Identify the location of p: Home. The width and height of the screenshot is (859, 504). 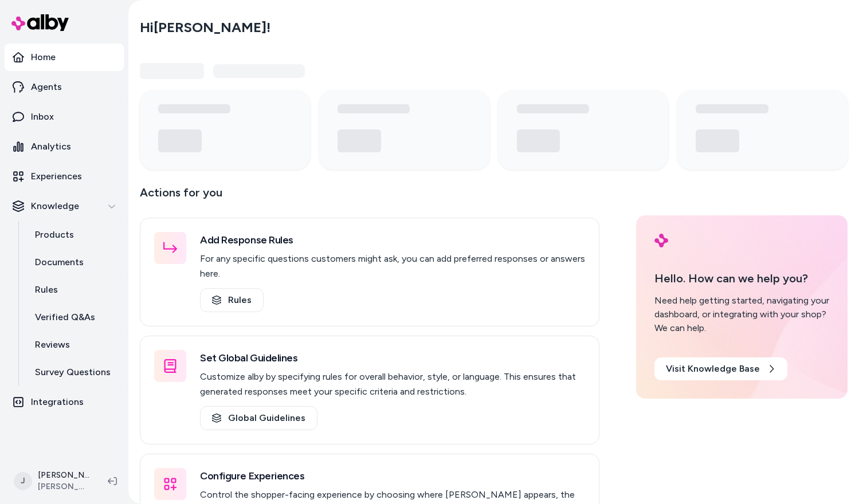
(43, 58).